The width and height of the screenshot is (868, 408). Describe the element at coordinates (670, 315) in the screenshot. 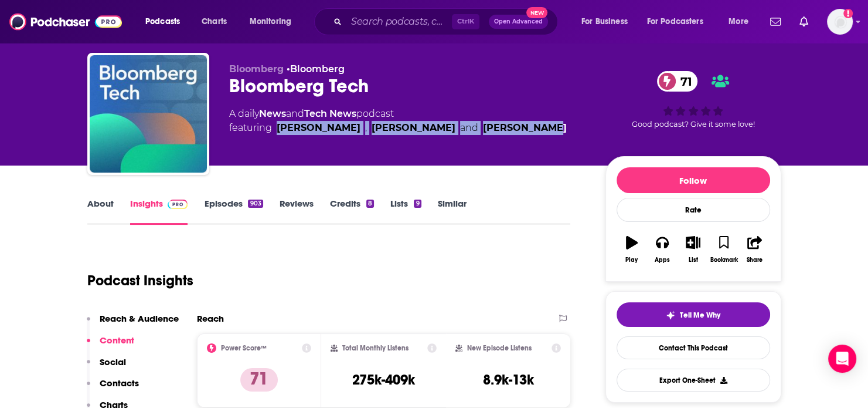

I see `img: tell me why sparkle` at that location.